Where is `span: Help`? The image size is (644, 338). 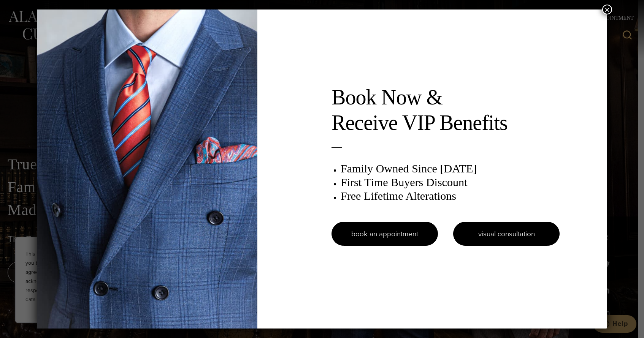
span: Help is located at coordinates (25, 9).